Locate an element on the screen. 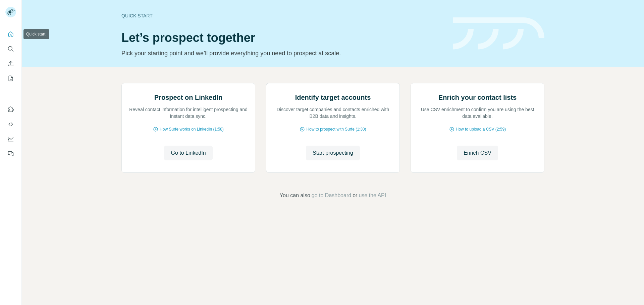  span: Enrich CSV is located at coordinates (477, 153).